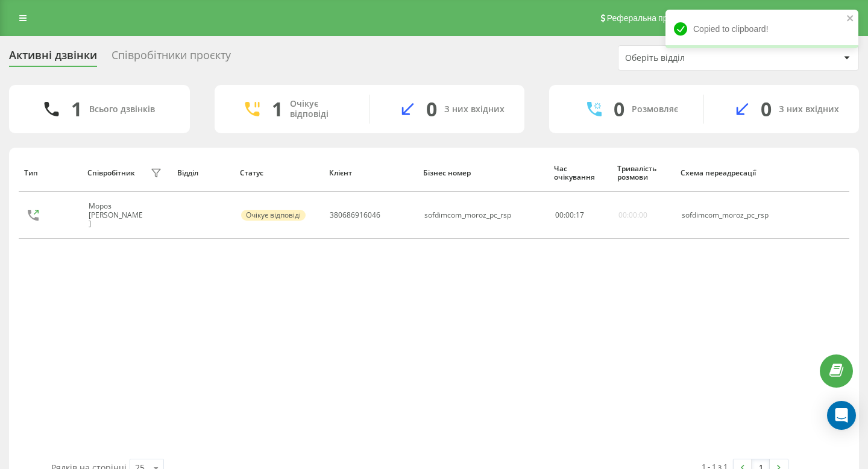 Image resolution: width=868 pixels, height=469 pixels. What do you see at coordinates (697, 58) in the screenshot?
I see `div: Оберіть відділ` at bounding box center [697, 58].